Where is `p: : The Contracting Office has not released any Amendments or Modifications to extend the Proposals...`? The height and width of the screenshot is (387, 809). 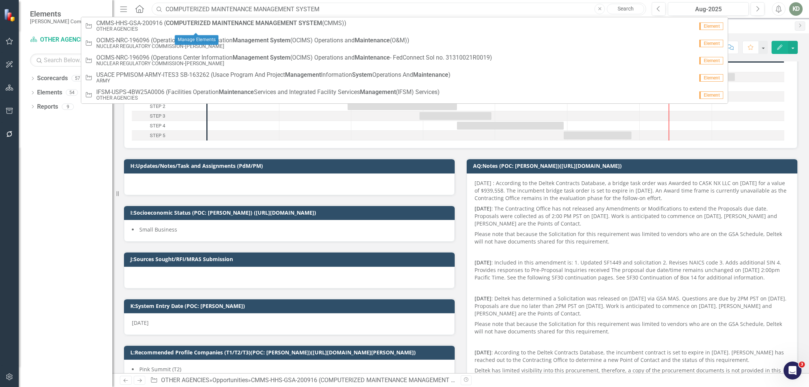 p: : The Contracting Office has not released any Amendments or Modifications to extend the Proposals... is located at coordinates (632, 216).